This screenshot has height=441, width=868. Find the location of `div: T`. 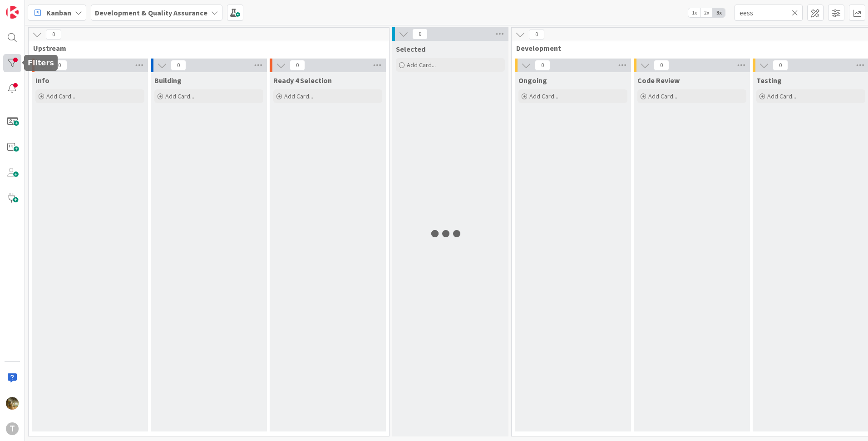

div: T is located at coordinates (12, 429).